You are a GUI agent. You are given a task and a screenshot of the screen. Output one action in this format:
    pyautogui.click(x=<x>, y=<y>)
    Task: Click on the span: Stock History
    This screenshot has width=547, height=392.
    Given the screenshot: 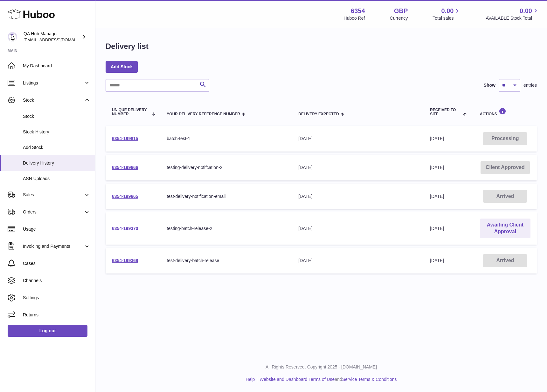 What is the action you would take?
    pyautogui.click(x=57, y=132)
    